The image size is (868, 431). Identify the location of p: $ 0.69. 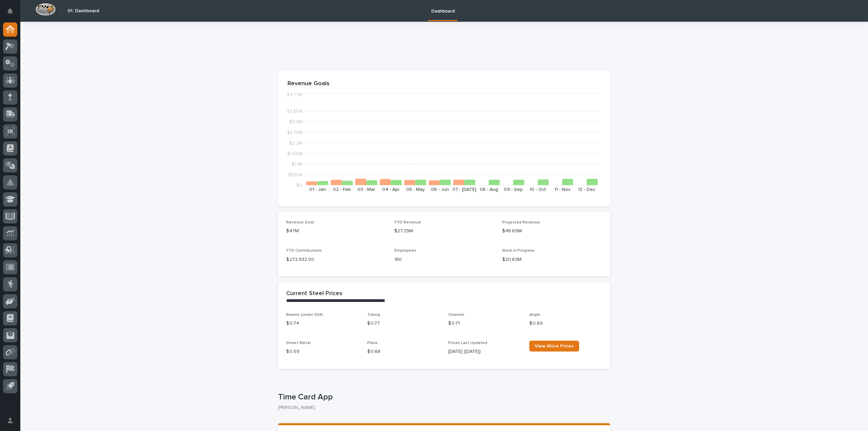
(566, 323).